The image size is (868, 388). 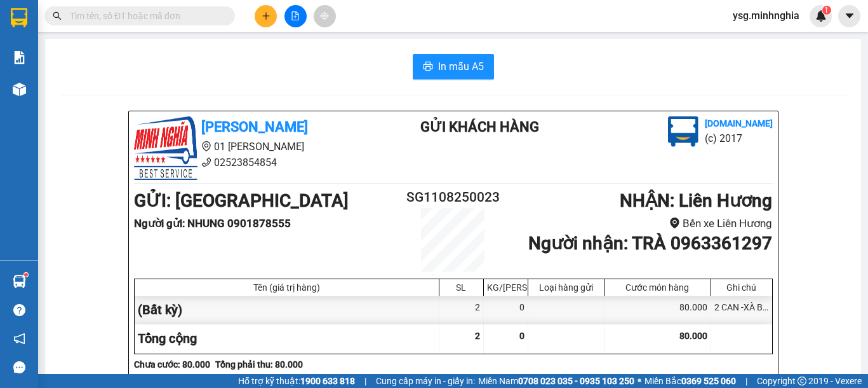 I want to click on img: solution-icon, so click(x=19, y=57).